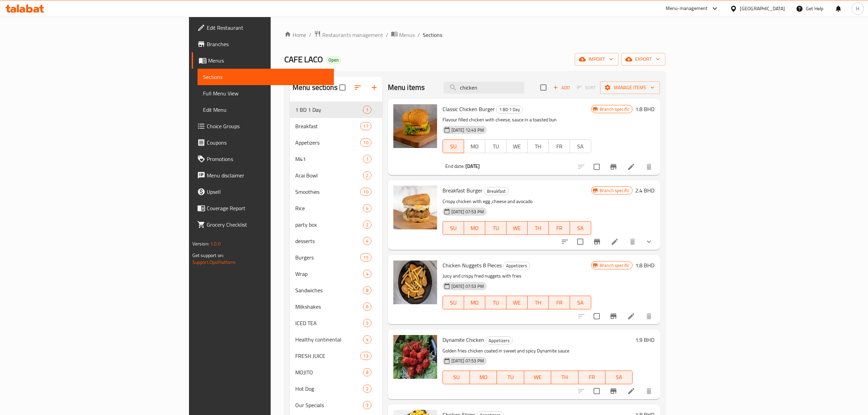  Describe the element at coordinates (266, 93) in the screenshot. I see `a: Full Menu View` at that location.